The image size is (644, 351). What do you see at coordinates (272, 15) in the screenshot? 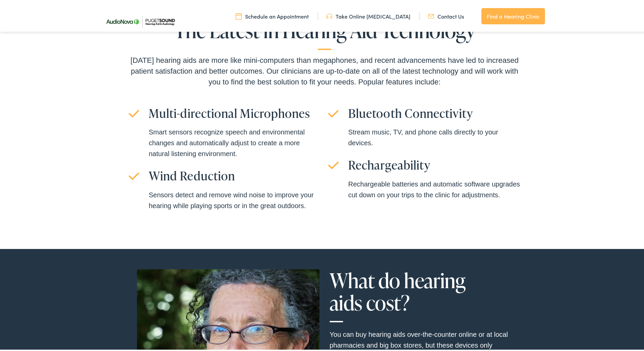
I see `a: Schedule an Appointment` at bounding box center [272, 15].